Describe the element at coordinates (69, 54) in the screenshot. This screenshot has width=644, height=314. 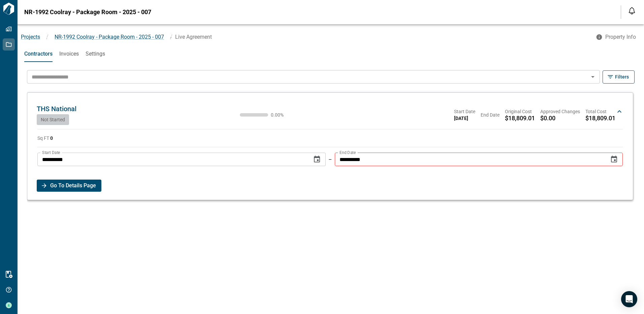
I see `span: Invoices` at that location.